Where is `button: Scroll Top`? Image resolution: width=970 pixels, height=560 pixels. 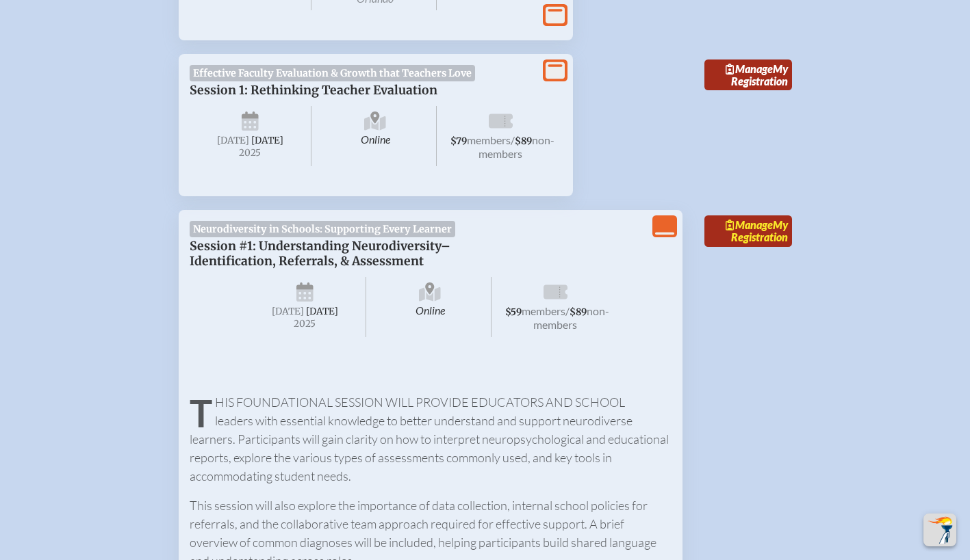
button: Scroll Top is located at coordinates (940, 531).